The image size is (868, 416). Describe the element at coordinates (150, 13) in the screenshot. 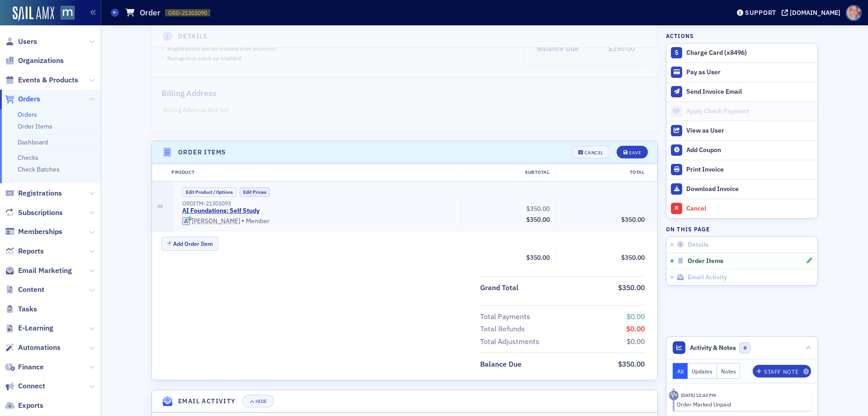

I see `h1: Order` at that location.